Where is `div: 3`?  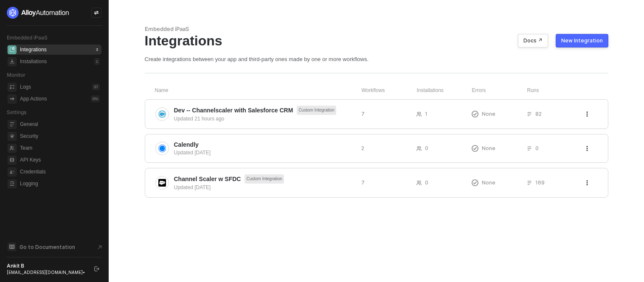 div: 3 is located at coordinates (97, 50).